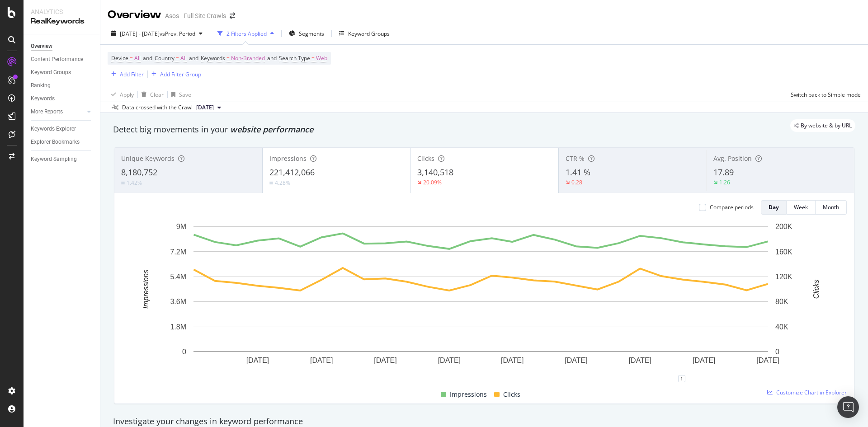 The width and height of the screenshot is (868, 427). I want to click on div: Clear, so click(157, 94).